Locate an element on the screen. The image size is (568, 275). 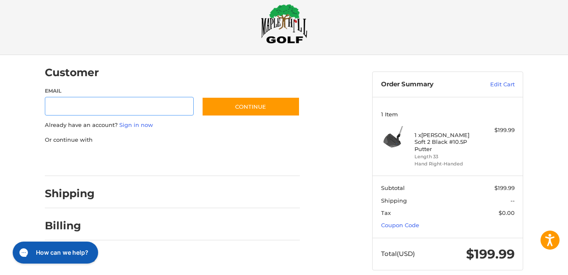
button: Gorgias live chat is located at coordinates (47, 14).